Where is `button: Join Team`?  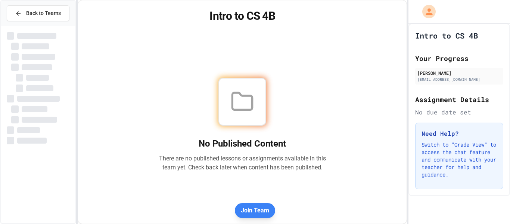 button: Join Team is located at coordinates (255, 210).